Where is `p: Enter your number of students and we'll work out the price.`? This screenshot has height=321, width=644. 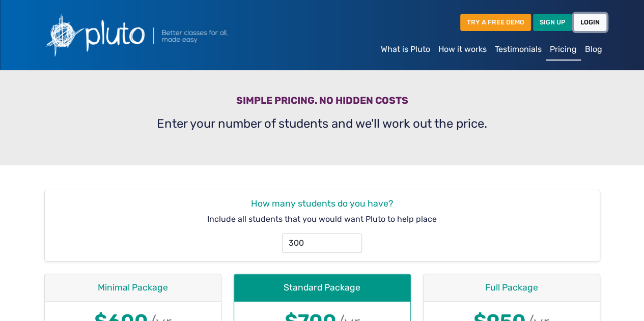
p: Enter your number of students and we'll work out the price. is located at coordinates (322, 124).